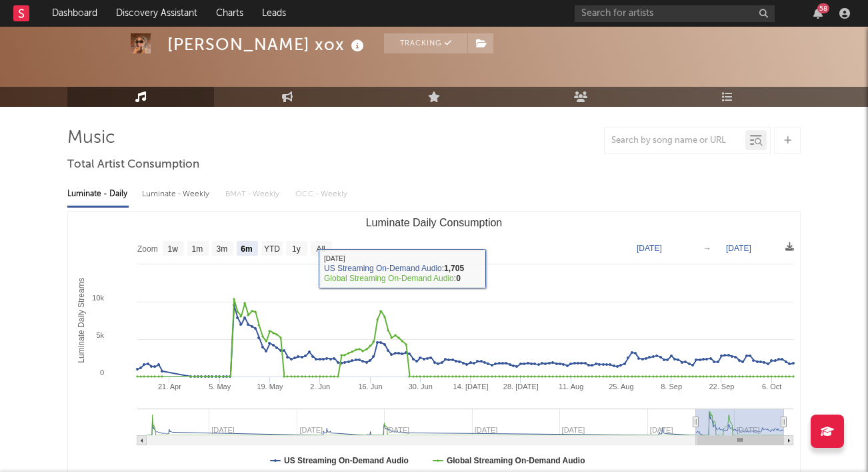  Describe the element at coordinates (220, 386) in the screenshot. I see `text: 5. May` at that location.